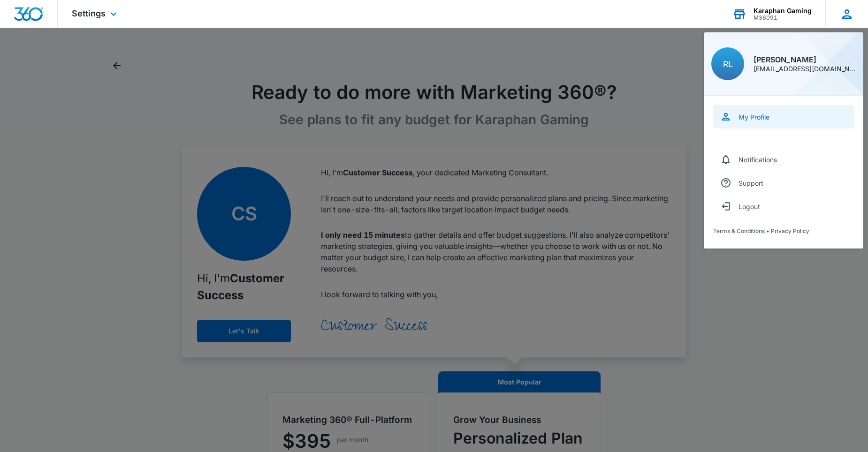  What do you see at coordinates (740, 231) in the screenshot?
I see `a: Terms & Conditions` at bounding box center [740, 231].